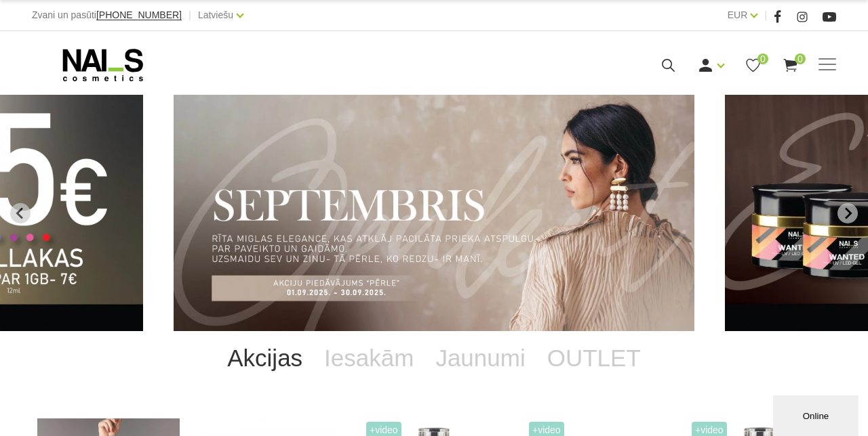  Describe the element at coordinates (264, 359) in the screenshot. I see `a: Akcijas` at that location.